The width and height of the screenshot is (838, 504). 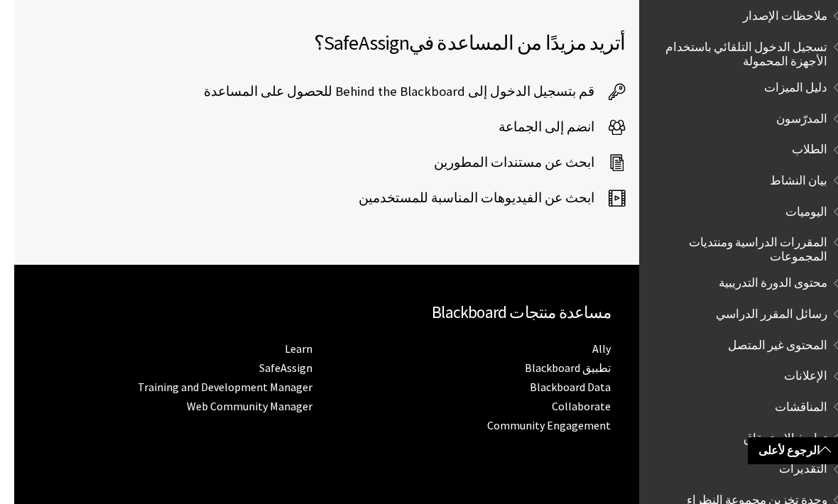 What do you see at coordinates (539, 127) in the screenshot?
I see `span: انضم إلى الجماعة` at bounding box center [539, 127].